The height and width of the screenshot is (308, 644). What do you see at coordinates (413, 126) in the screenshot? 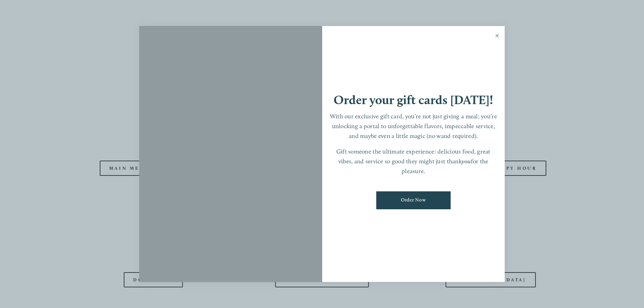
I see `p: With our exclusive gift card, you’re not just giving a meal; you’re unlocking a portal to unforge...` at bounding box center [413, 126].